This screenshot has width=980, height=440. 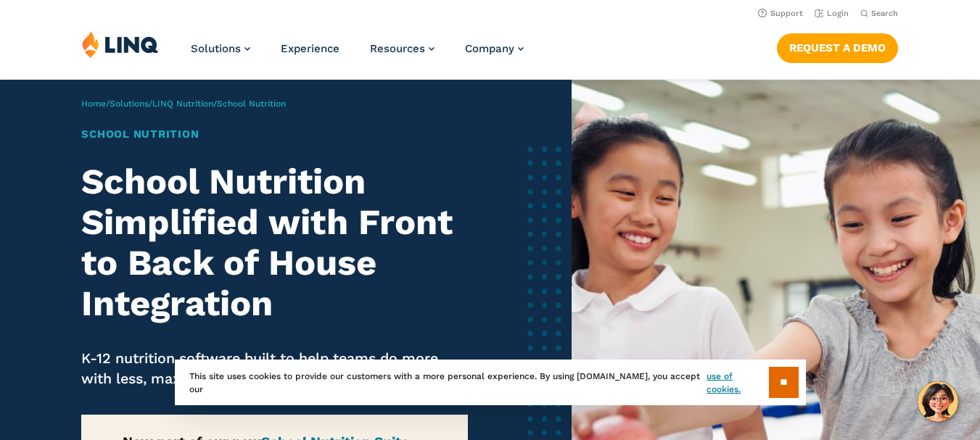 What do you see at coordinates (216, 48) in the screenshot?
I see `span: Solutions` at bounding box center [216, 48].